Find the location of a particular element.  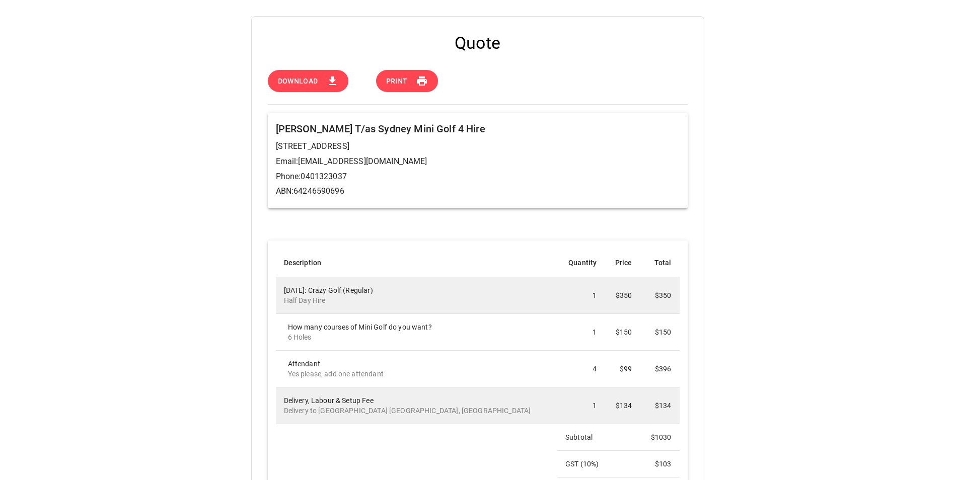

th: Description is located at coordinates (416, 263).